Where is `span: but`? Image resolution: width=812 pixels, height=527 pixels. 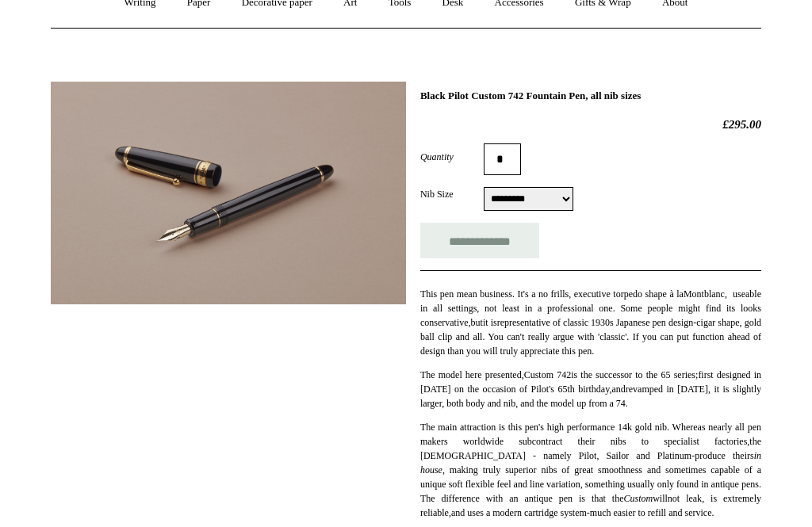
span: but is located at coordinates (476, 323).